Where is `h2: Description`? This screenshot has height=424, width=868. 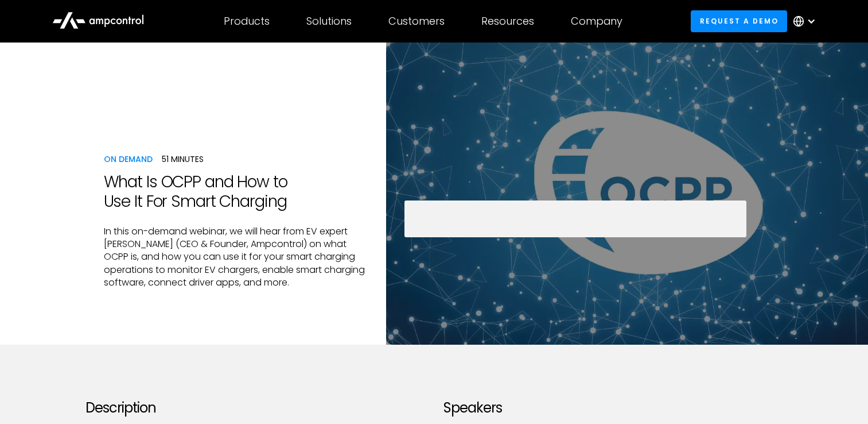 h2: Description is located at coordinates (255, 408).